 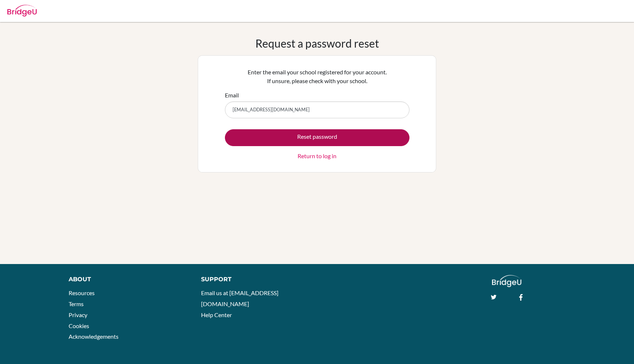 I want to click on h1: Request a password reset, so click(x=317, y=43).